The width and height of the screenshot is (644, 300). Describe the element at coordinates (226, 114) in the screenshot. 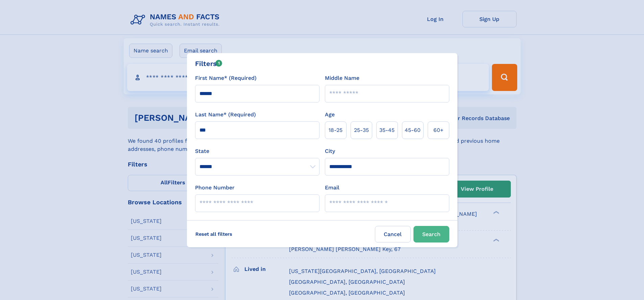

I see `label: Last Name* (Required)` at that location.